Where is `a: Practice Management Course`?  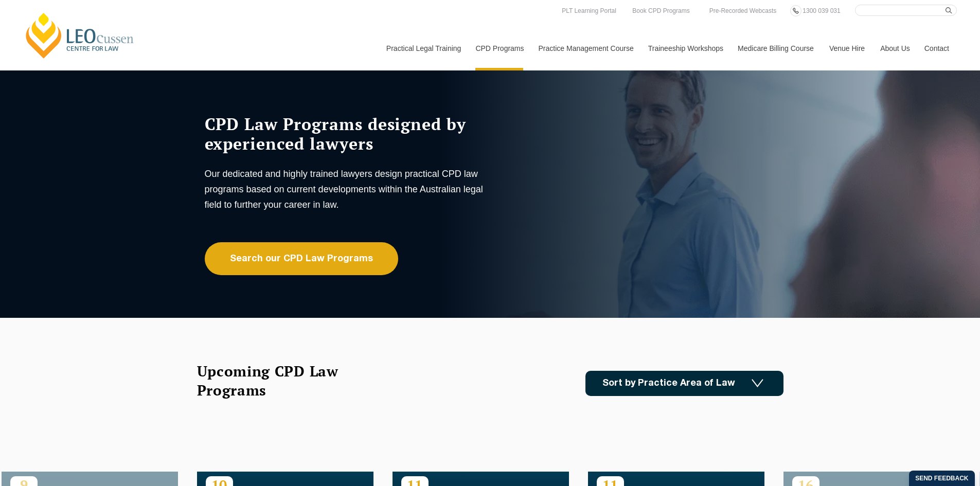
a: Practice Management Course is located at coordinates (585, 48).